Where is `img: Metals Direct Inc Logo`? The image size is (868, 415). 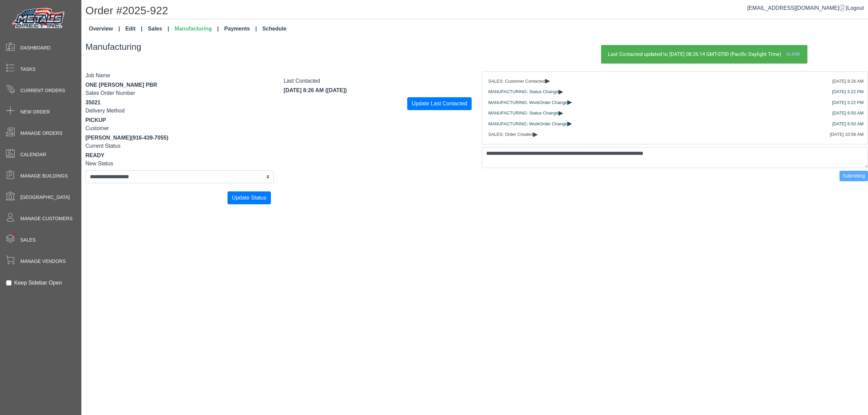
img: Metals Direct Inc Logo is located at coordinates (39, 19).